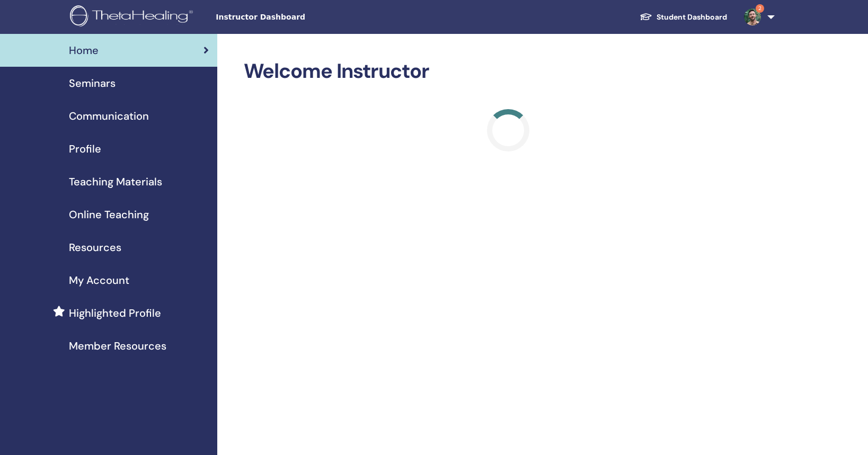 Image resolution: width=868 pixels, height=455 pixels. Describe the element at coordinates (84, 50) in the screenshot. I see `span: Home` at that location.